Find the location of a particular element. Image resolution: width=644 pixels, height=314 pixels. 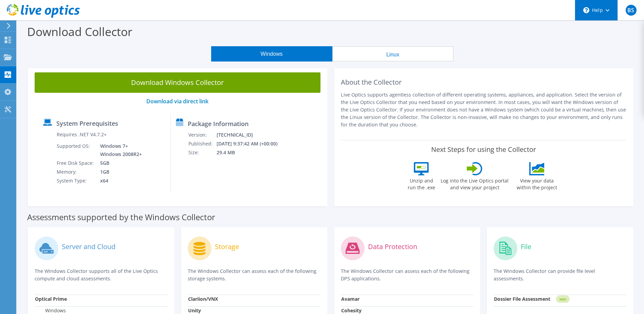

p: The Windows Collector can provide file level assessments. is located at coordinates (560, 275).